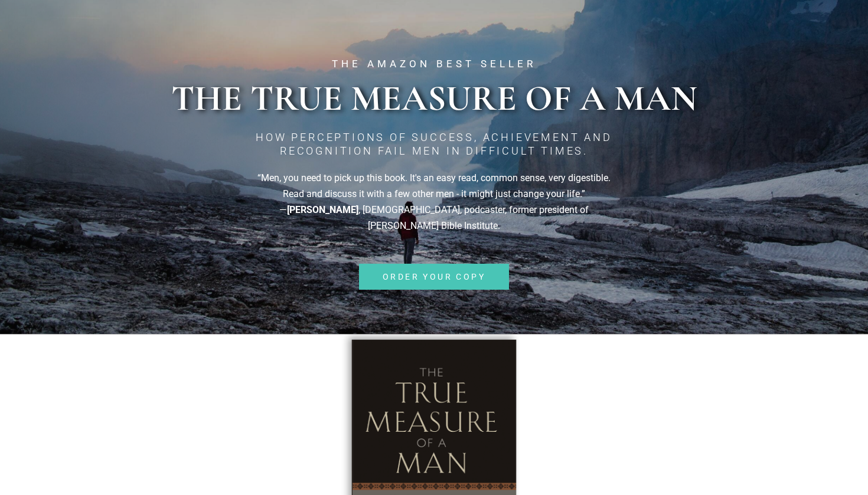 The width and height of the screenshot is (868, 495). I want to click on h2: The True Measure of a Man, so click(434, 98).